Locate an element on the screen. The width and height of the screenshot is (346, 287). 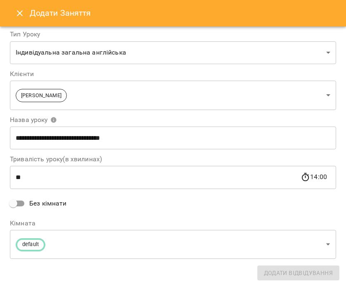
div: default is located at coordinates (173, 244).